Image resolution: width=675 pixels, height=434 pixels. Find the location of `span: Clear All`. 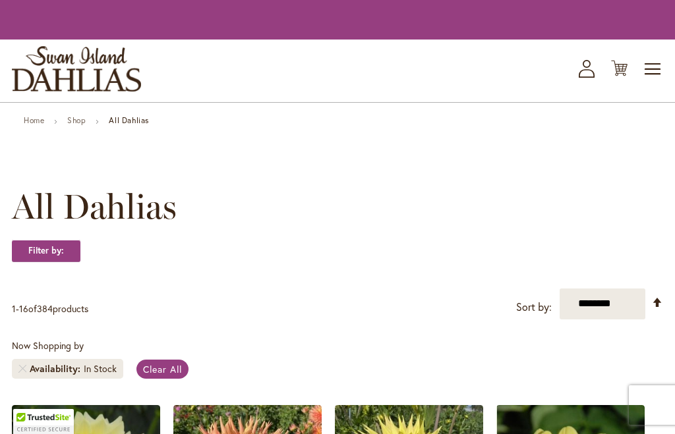

span: Clear All is located at coordinates (162, 369).